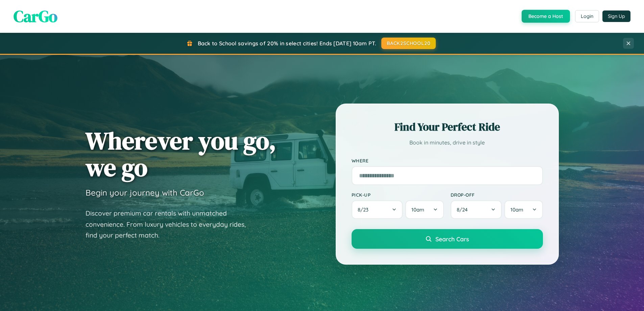 The height and width of the screenshot is (311, 644). Describe the element at coordinates (36, 16) in the screenshot. I see `span: CarGo` at that location.